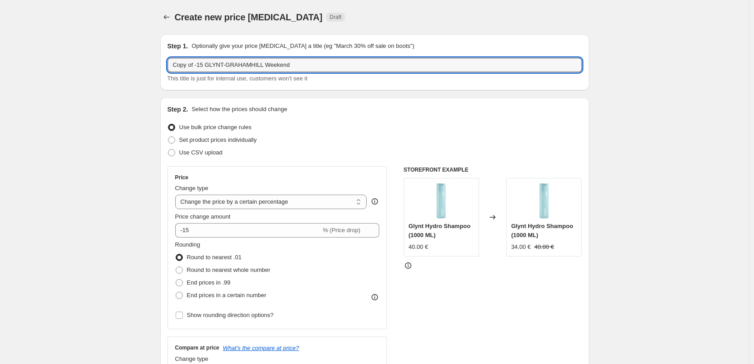 The image size is (754, 364). What do you see at coordinates (238, 78) in the screenshot?
I see `span: This title is just for internal use, customers won't see it` at bounding box center [238, 78].